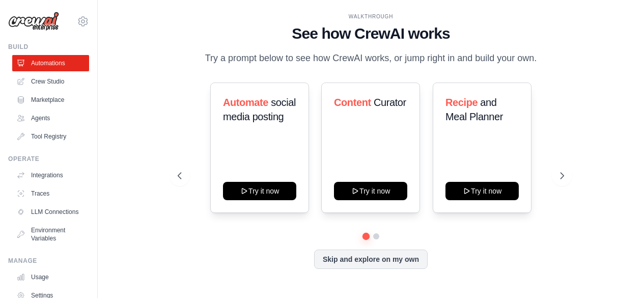  Describe the element at coordinates (51, 136) in the screenshot. I see `a: Tool Registry` at that location.